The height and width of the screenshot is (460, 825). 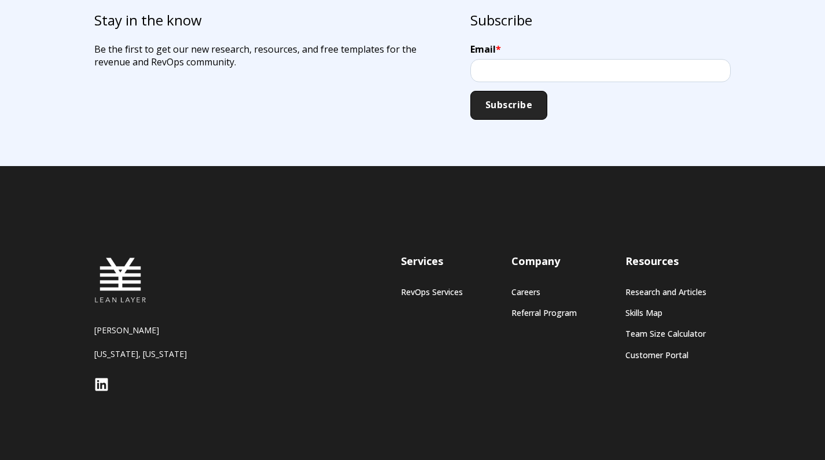 I want to click on a: Customer Portal, so click(x=666, y=355).